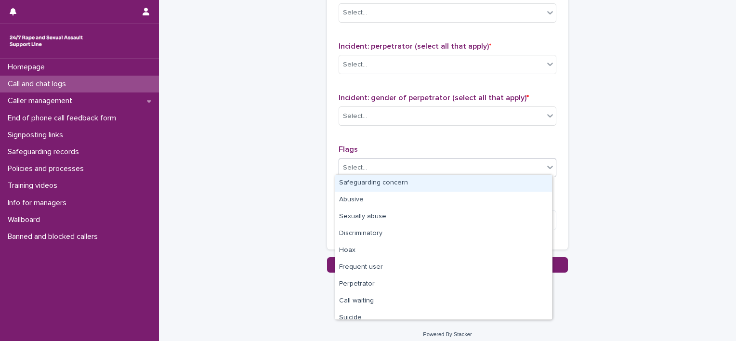 Image resolution: width=736 pixels, height=341 pixels. What do you see at coordinates (444, 250) in the screenshot?
I see `div: Hoax` at bounding box center [444, 250].